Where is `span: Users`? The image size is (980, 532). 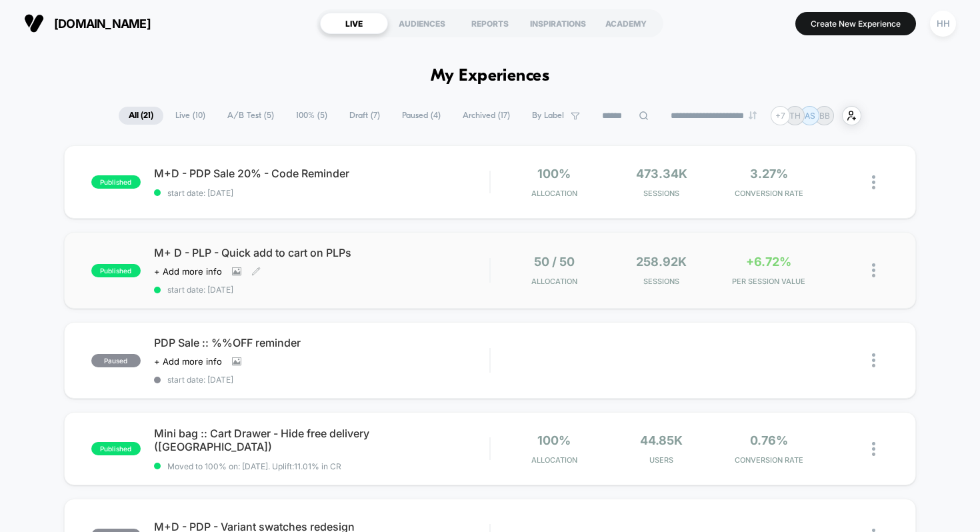
span: Users is located at coordinates (661, 460).